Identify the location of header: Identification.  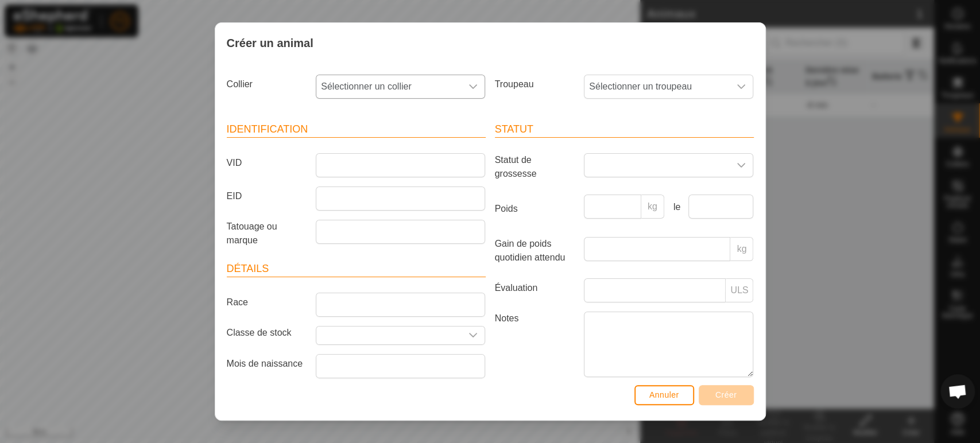
(356, 130).